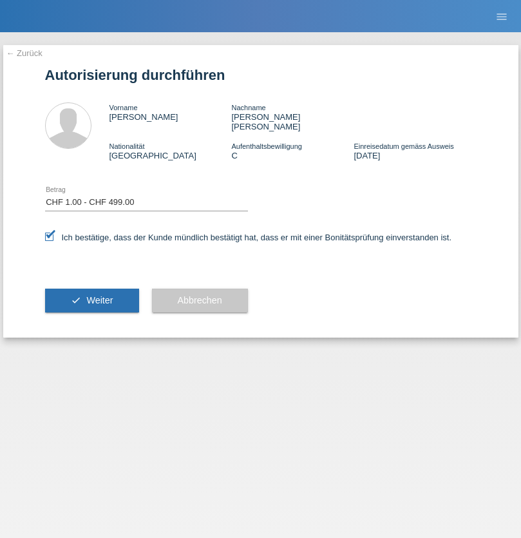 This screenshot has height=538, width=521. What do you see at coordinates (266, 146) in the screenshot?
I see `span: Aufenthaltsbewilligung` at bounding box center [266, 146].